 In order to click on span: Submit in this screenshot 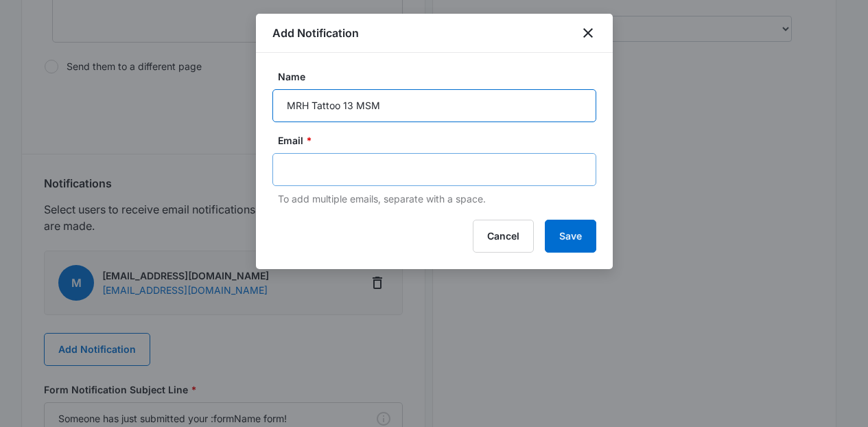, I will do `click(26, 412)`.